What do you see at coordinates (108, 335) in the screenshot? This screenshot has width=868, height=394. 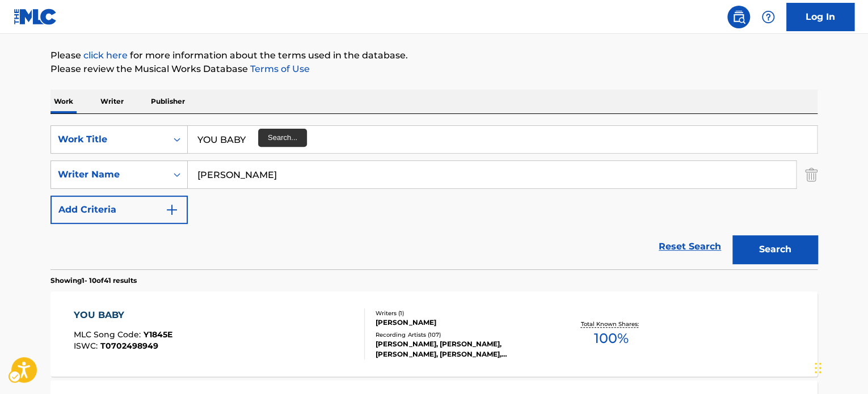 I see `span: MLC Song Code :` at bounding box center [108, 335].